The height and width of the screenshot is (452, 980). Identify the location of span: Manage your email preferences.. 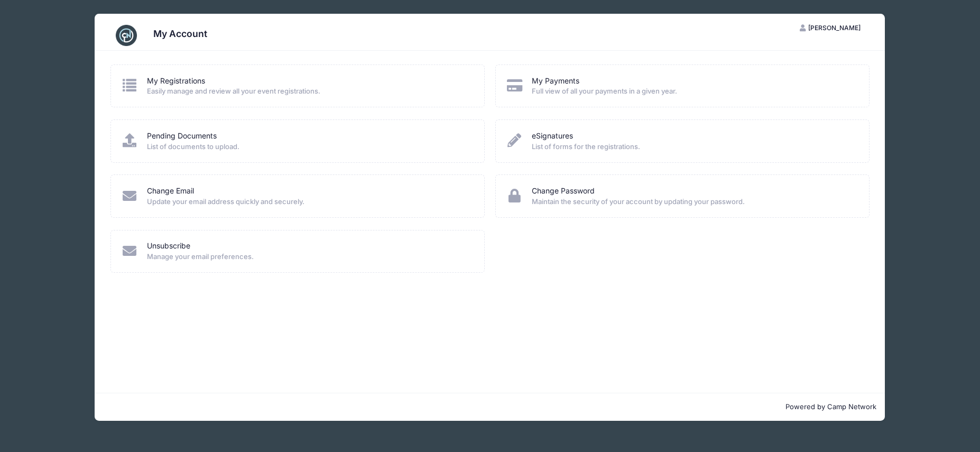
(309, 257).